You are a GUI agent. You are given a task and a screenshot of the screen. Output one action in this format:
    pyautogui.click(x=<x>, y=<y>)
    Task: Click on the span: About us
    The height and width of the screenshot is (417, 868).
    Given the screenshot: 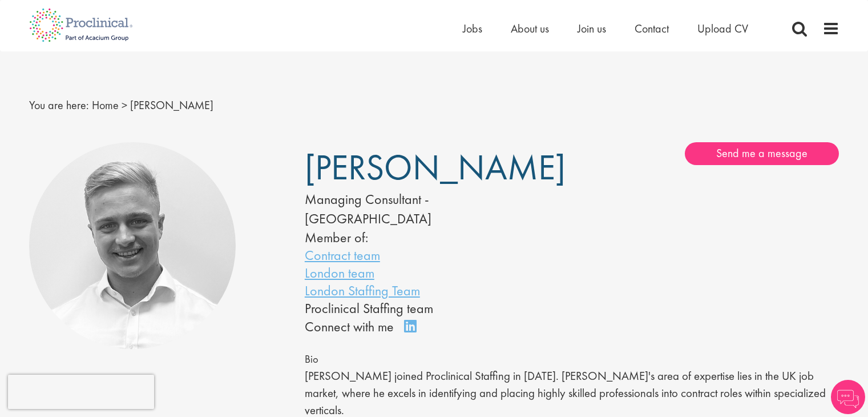 What is the action you would take?
    pyautogui.click(x=529, y=29)
    